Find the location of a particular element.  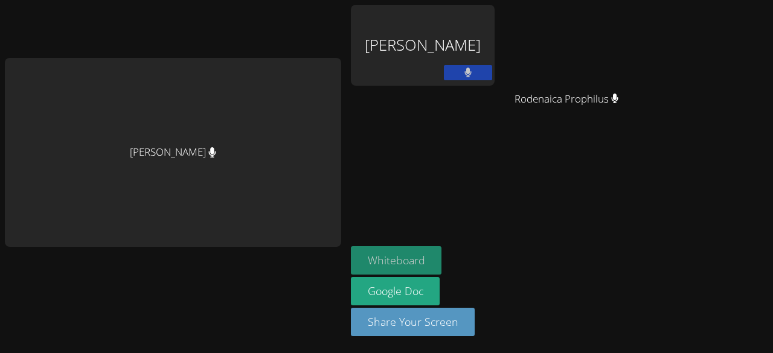

button: Share Your Screen is located at coordinates (413, 322).